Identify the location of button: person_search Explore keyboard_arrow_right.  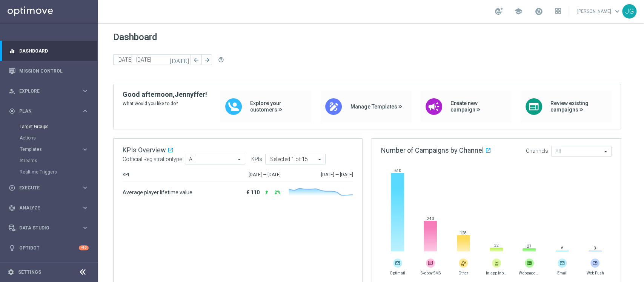
(49, 91).